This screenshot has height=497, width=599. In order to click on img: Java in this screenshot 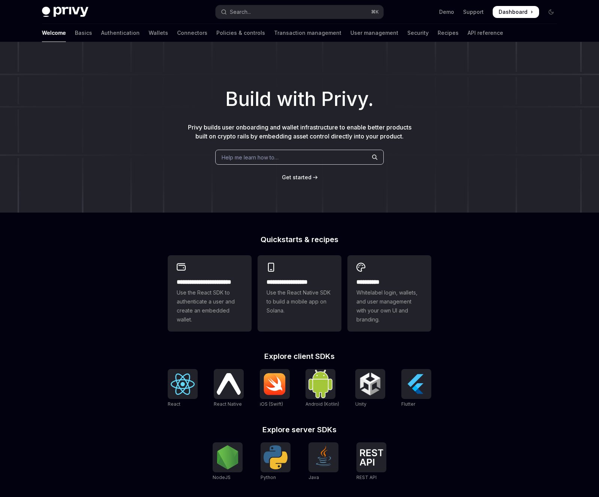, I will do `click(323, 457)`.